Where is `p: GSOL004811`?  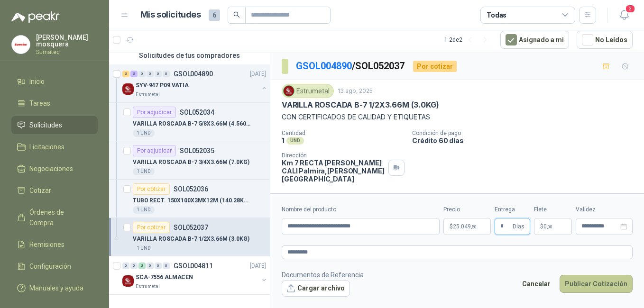
p: GSOL004811 is located at coordinates (193, 266).